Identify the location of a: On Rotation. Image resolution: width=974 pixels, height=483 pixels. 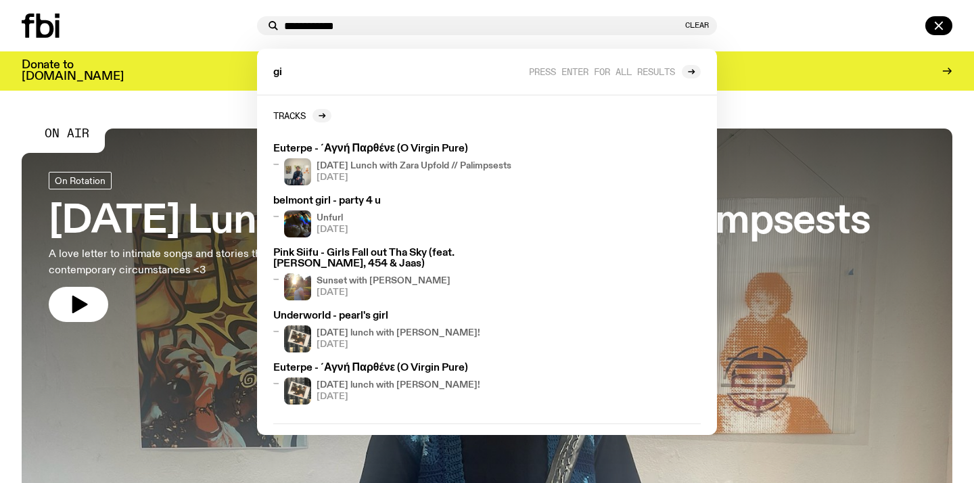
(80, 181).